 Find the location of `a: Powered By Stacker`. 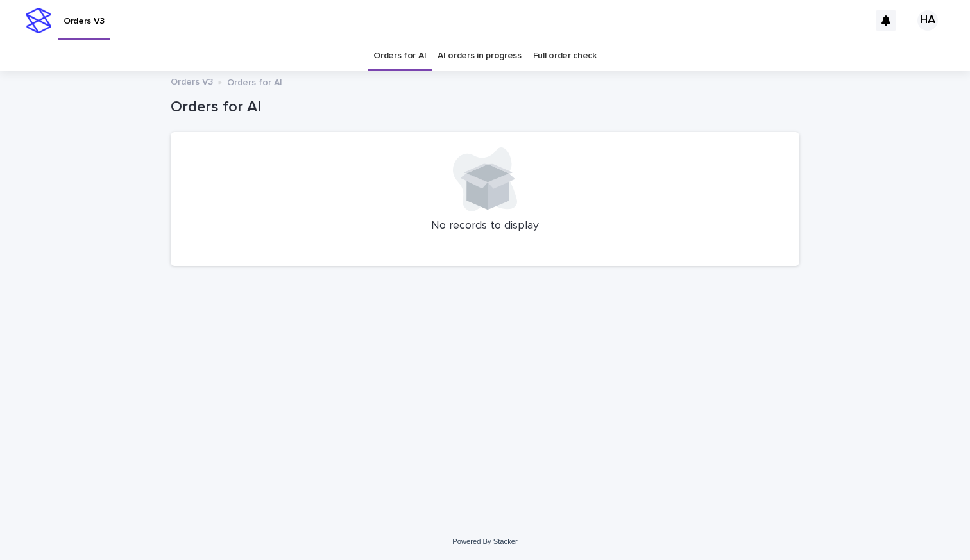

a: Powered By Stacker is located at coordinates (484, 542).